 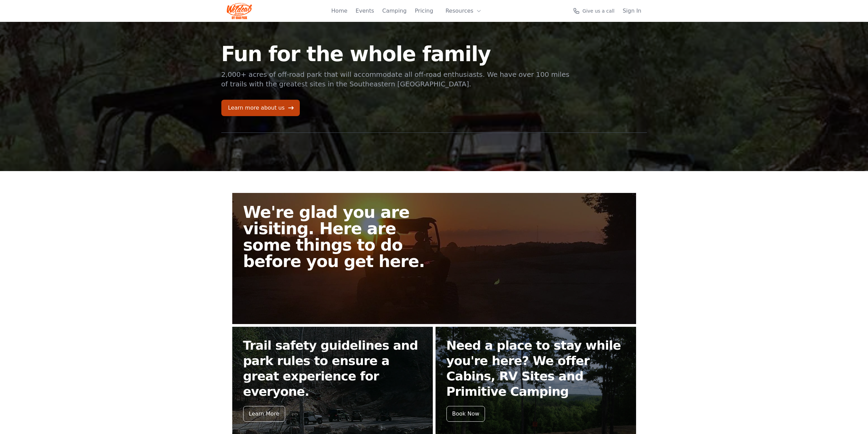 What do you see at coordinates (264, 414) in the screenshot?
I see `div: Learn More` at bounding box center [264, 414].